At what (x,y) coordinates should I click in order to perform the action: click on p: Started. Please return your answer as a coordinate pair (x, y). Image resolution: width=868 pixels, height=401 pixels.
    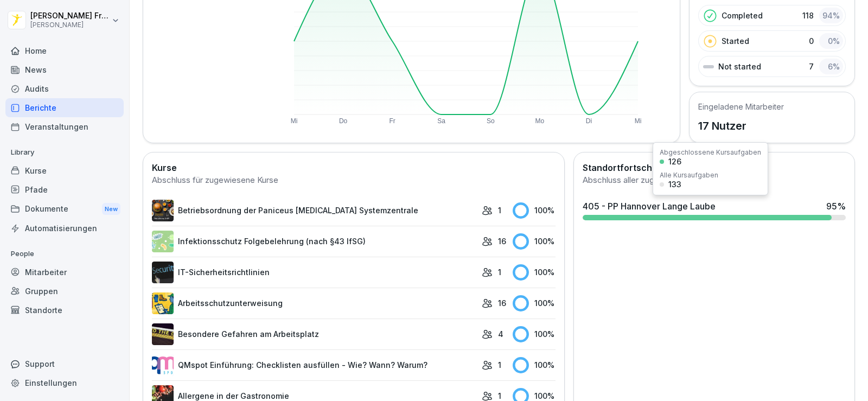
    Looking at the image, I should click on (735, 40).